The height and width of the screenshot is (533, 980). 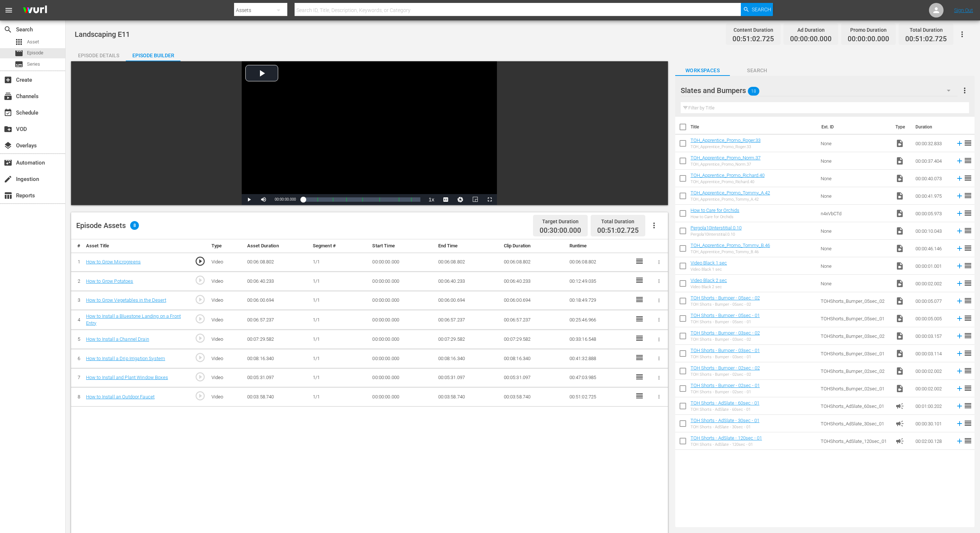 I want to click on span: 00:51:02.725, so click(x=754, y=39).